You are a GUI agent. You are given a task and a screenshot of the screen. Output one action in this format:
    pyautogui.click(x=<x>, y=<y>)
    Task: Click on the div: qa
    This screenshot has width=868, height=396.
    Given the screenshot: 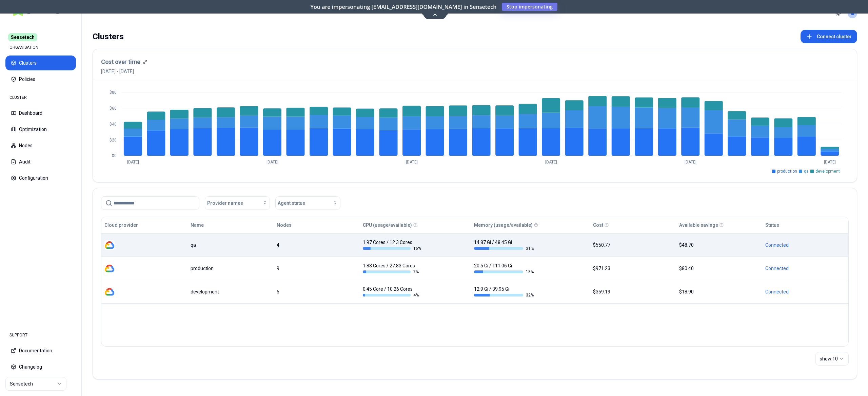 What is the action you would take?
    pyautogui.click(x=231, y=245)
    